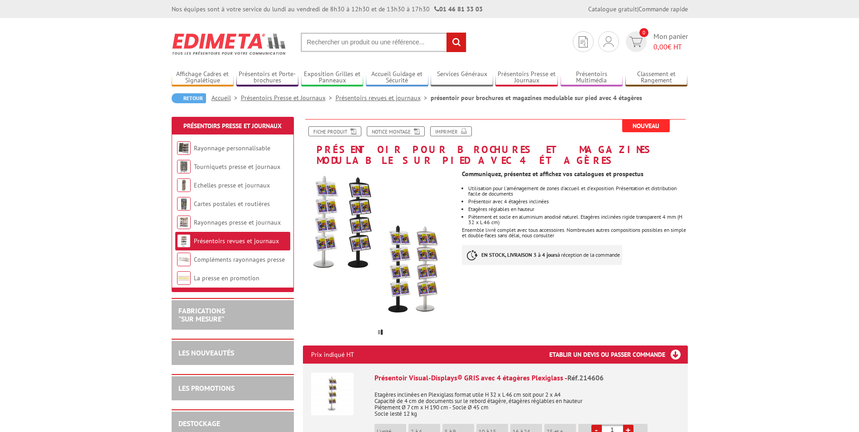 This screenshot has width=859, height=432. I want to click on a: FABRICATIONS"Sur Mesure", so click(201, 315).